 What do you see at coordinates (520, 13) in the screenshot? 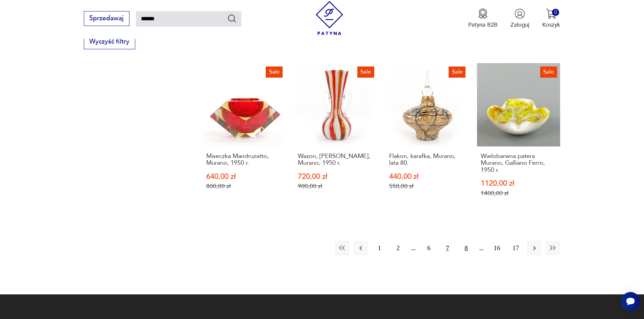
I see `img: Ikonka użytkownika` at bounding box center [520, 13].